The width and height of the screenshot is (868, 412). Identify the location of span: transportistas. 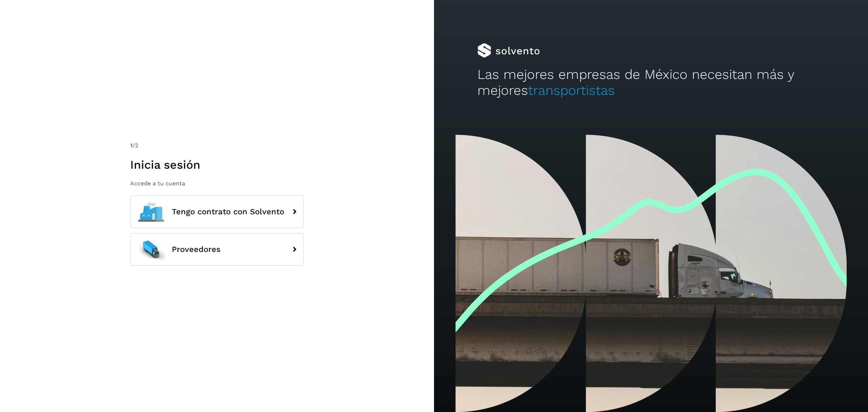
(572, 90).